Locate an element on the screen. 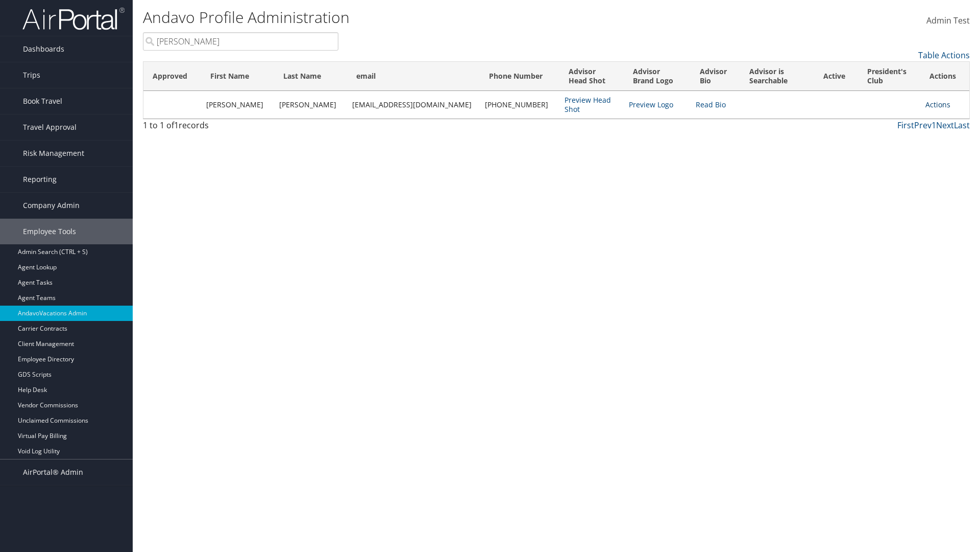  th: Advisor Brand Logo: activate to sort column ascending is located at coordinates (657, 76).